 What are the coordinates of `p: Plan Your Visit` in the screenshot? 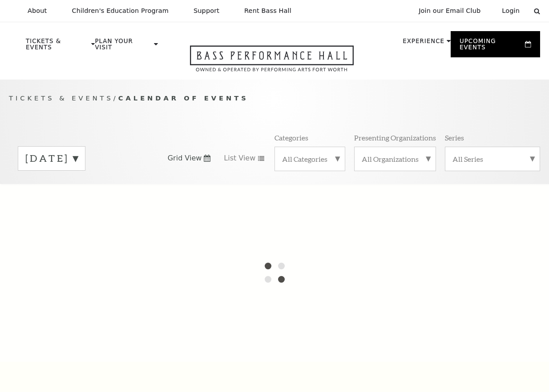 It's located at (123, 47).